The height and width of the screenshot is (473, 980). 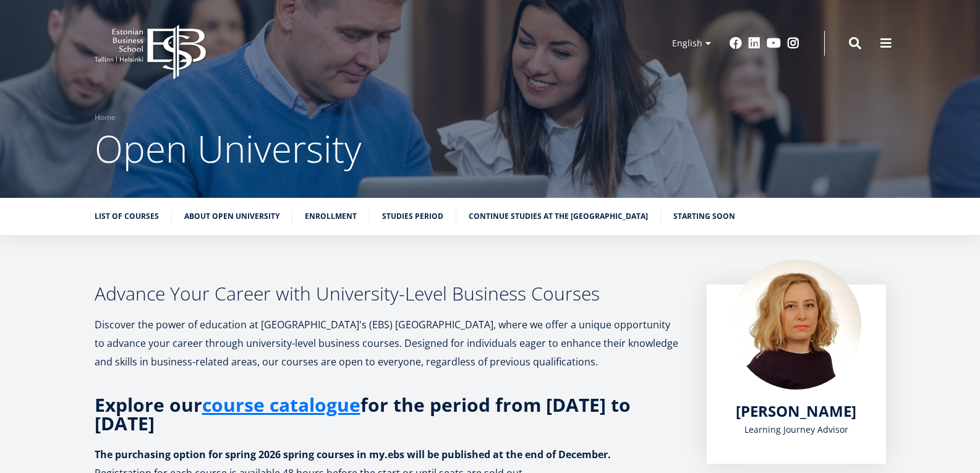 I want to click on a: Linkedin, so click(x=754, y=43).